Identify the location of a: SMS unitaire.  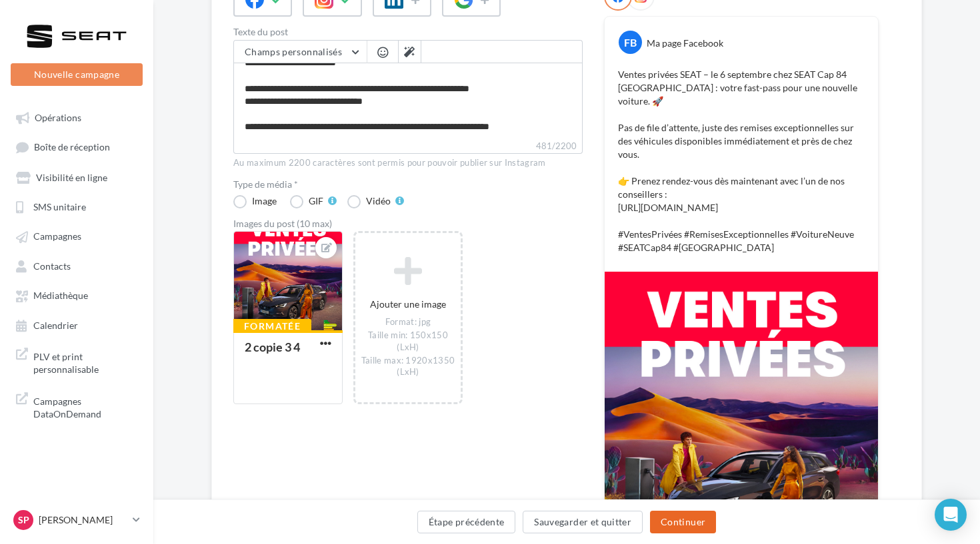
(77, 207).